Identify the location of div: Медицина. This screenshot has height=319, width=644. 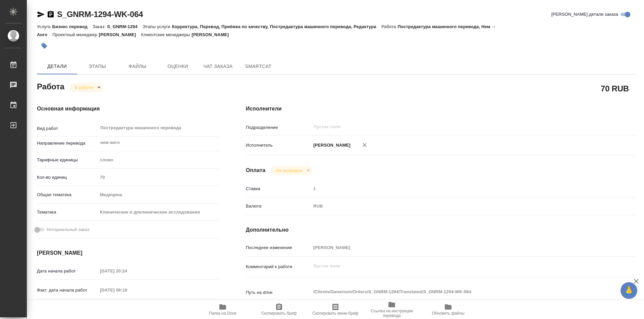
(158, 195).